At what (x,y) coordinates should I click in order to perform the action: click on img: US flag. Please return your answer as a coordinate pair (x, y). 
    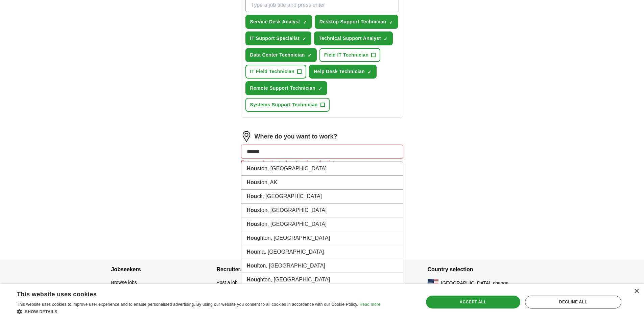
    Looking at the image, I should click on (433, 283).